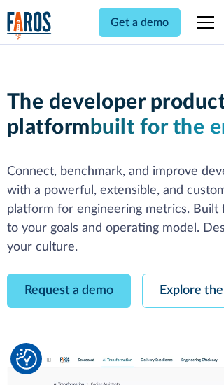 This screenshot has width=224, height=385. I want to click on button: Cookie Settings, so click(27, 359).